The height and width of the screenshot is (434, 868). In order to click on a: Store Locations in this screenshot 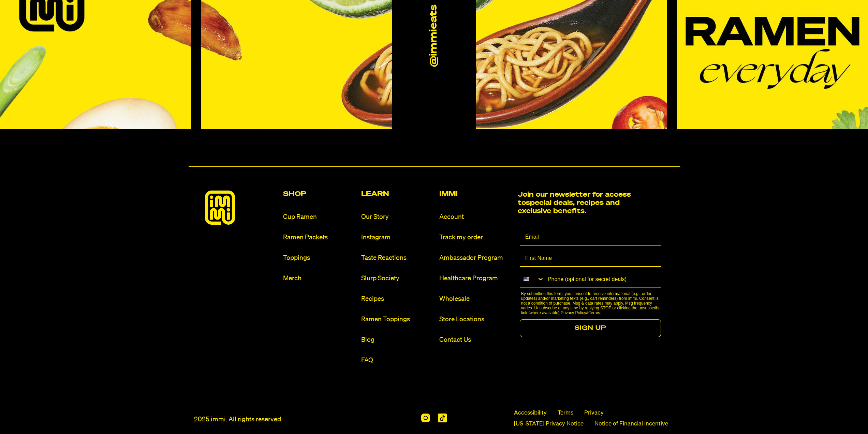, I will do `click(476, 319)`.